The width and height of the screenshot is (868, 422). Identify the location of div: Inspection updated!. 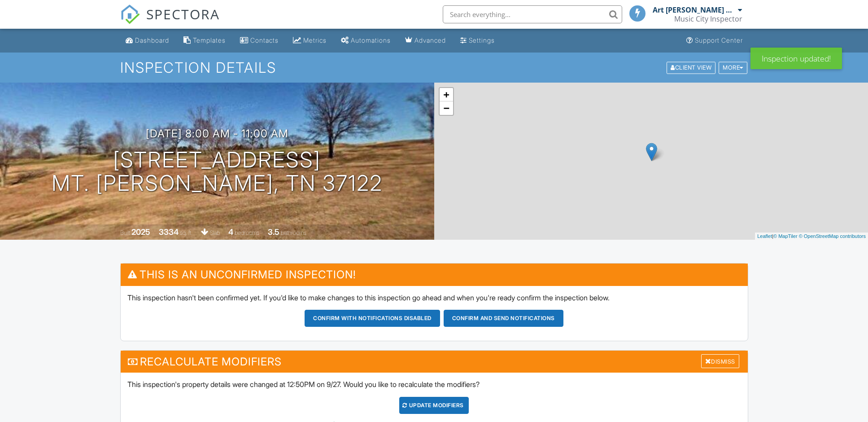
(797, 59).